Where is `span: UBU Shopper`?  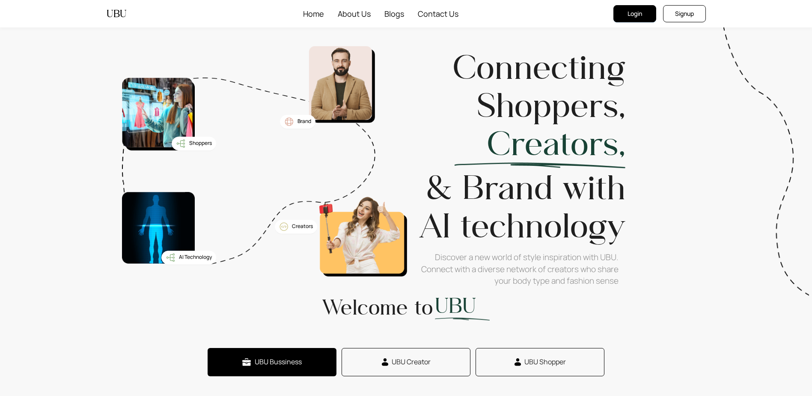 span: UBU Shopper is located at coordinates (545, 361).